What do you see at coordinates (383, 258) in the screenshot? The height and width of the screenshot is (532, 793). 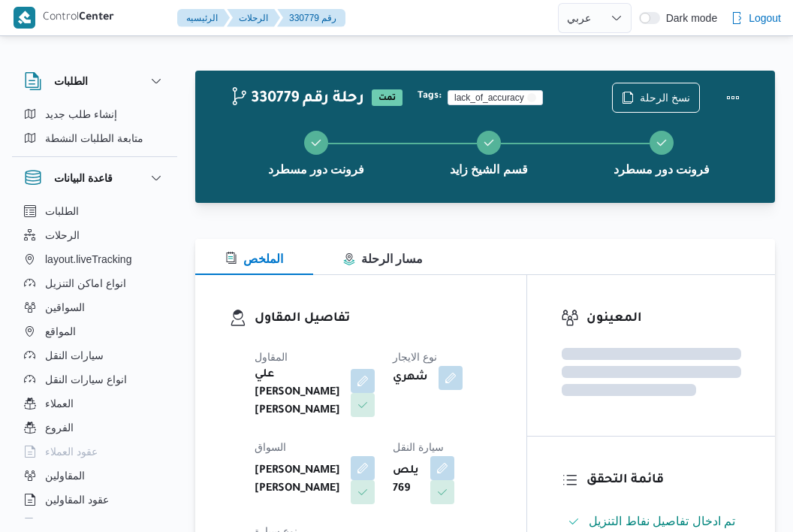 I see `span: مسار الرحلة` at bounding box center [383, 258].